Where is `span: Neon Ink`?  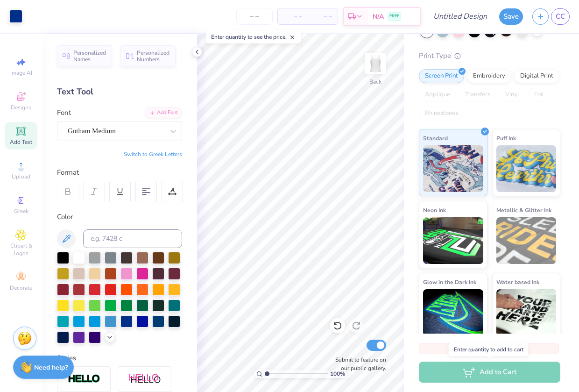
span: Neon Ink is located at coordinates (434, 210).